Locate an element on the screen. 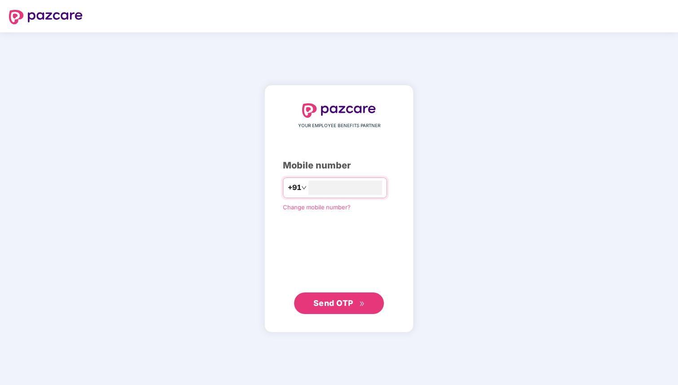 The image size is (678, 385). span: down is located at coordinates (304, 188).